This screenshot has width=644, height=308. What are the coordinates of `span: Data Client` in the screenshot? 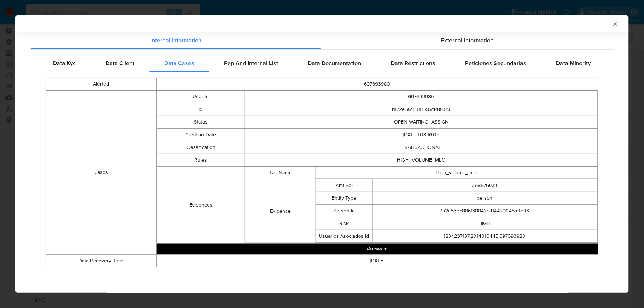 It's located at (120, 63).